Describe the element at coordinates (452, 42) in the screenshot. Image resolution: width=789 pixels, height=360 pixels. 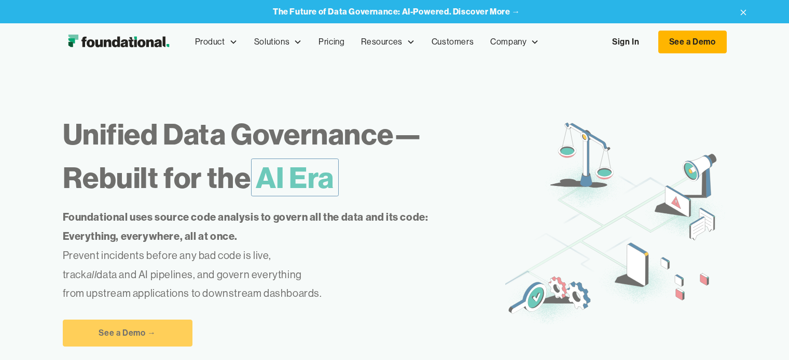
I see `a: Customers` at that location.